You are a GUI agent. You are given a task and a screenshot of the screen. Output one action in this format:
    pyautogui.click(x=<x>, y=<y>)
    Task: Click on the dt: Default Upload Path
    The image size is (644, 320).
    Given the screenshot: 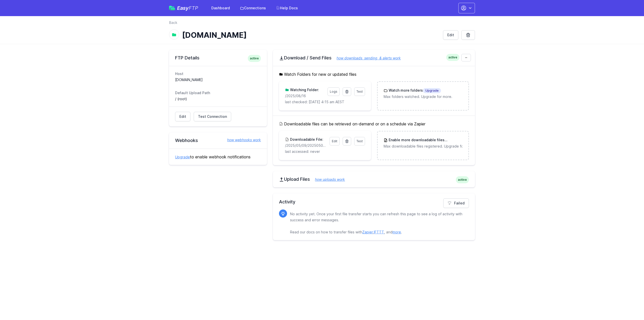 What is the action you would take?
    pyautogui.click(x=218, y=93)
    